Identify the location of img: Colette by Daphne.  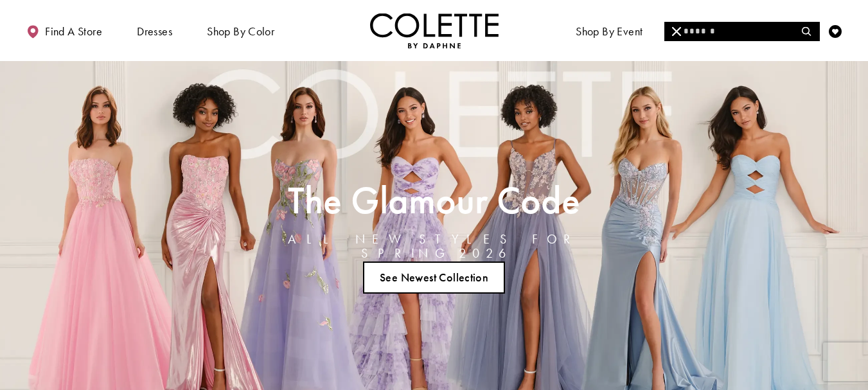
(434, 31).